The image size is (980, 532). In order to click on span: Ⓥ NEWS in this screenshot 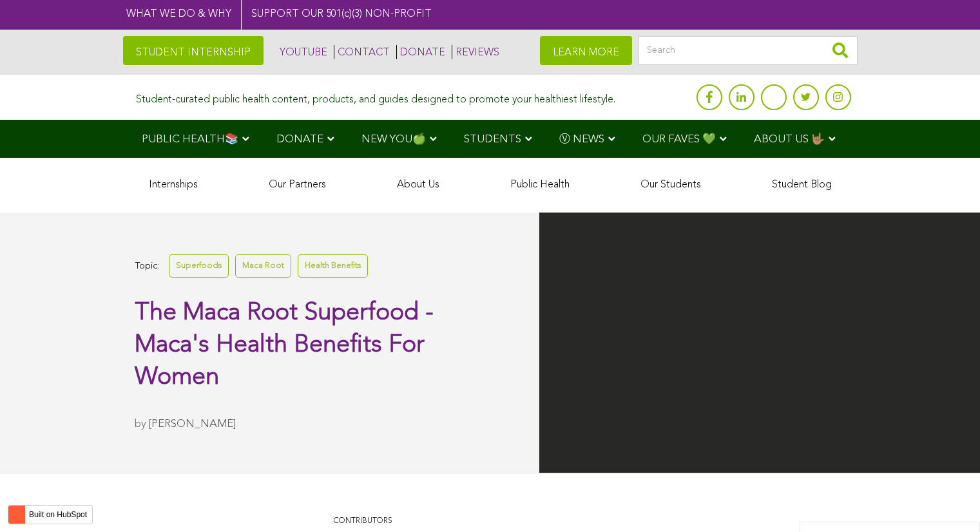, I will do `click(581, 139)`.